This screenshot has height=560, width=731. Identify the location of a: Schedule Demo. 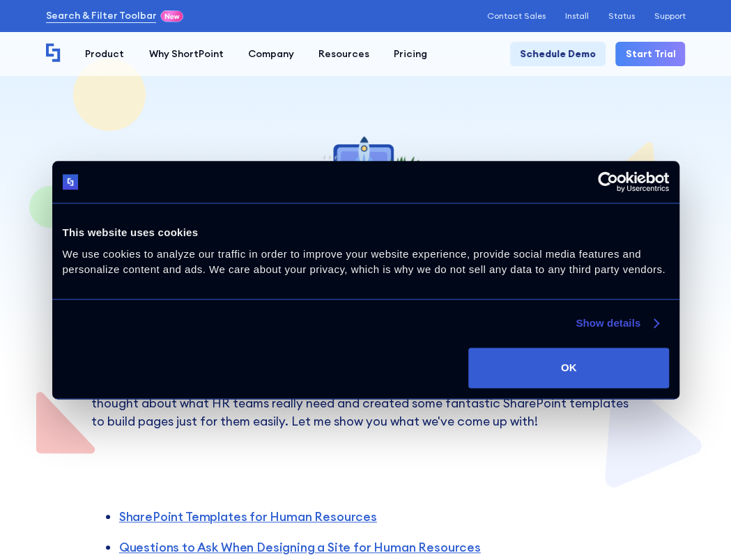
(558, 54).